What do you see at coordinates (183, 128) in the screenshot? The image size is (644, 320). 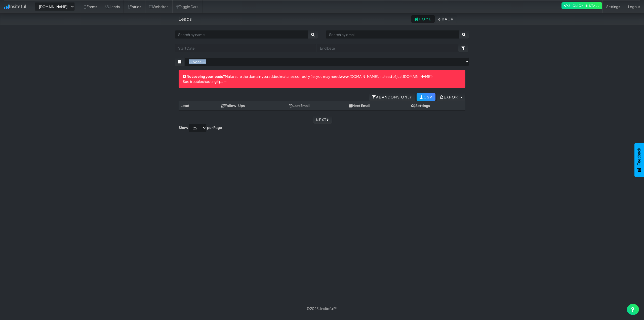 I see `label: Show` at bounding box center [183, 128].